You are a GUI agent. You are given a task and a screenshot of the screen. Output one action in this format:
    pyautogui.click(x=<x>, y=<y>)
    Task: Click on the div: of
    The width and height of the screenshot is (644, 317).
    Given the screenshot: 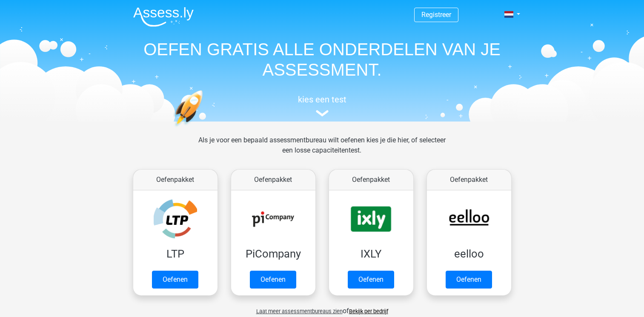 What is the action you would take?
    pyautogui.click(x=322, y=308)
    